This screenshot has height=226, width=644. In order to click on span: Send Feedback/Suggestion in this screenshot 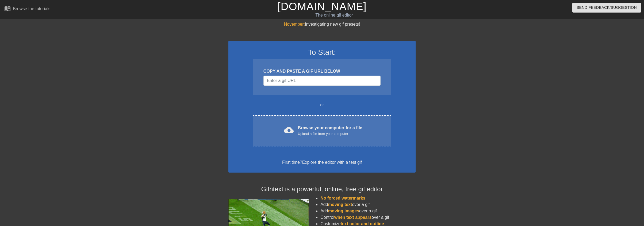, I will do `click(606, 7)`.